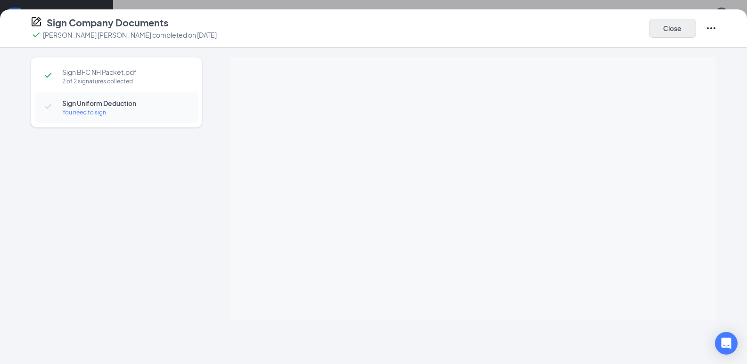 This screenshot has width=747, height=364. What do you see at coordinates (36, 22) in the screenshot?
I see `svg: CompanyDocumentIcon` at bounding box center [36, 22].